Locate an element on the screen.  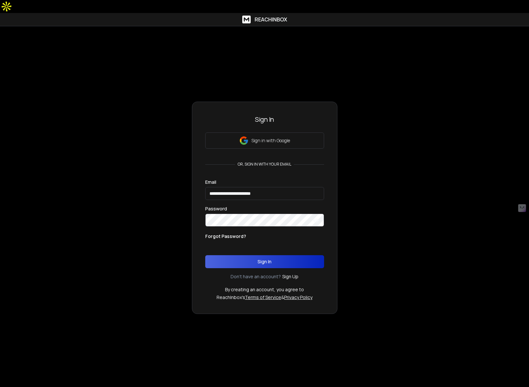
button: Sign in with Google is located at coordinates (265, 141).